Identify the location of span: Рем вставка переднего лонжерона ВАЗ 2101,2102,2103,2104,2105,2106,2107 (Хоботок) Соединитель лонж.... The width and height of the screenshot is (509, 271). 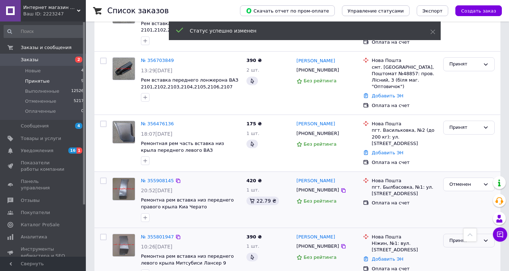
(189, 90).